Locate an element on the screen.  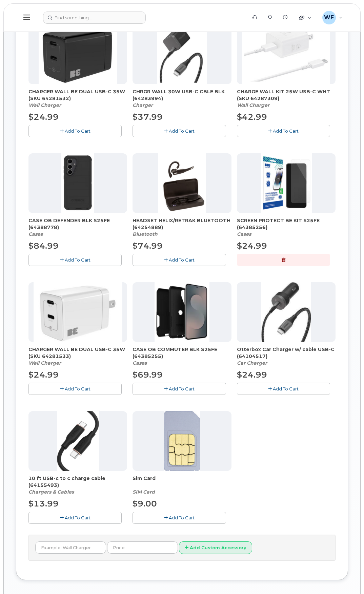
span: $69.99 is located at coordinates (147, 375).